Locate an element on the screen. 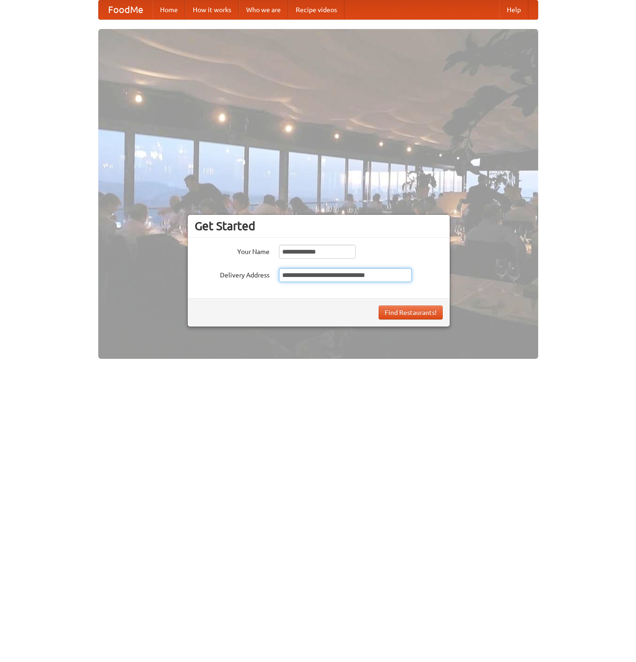  label: Delivery Address is located at coordinates (232, 274).